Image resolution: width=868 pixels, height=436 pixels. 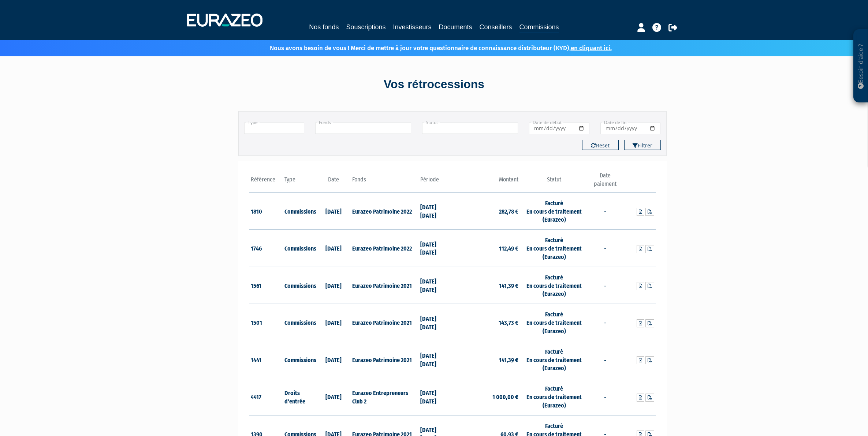 What do you see at coordinates (333, 182) in the screenshot?
I see `th: Date` at bounding box center [333, 182].